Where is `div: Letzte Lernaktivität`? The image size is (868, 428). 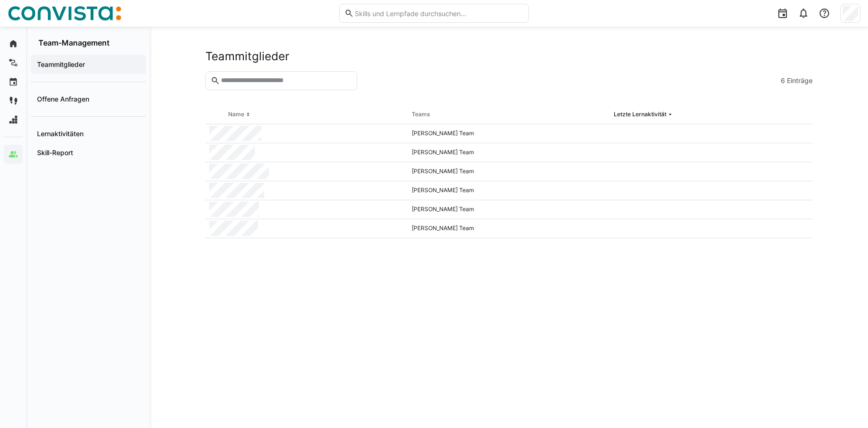 div: Letzte Lernaktivität is located at coordinates (640, 114).